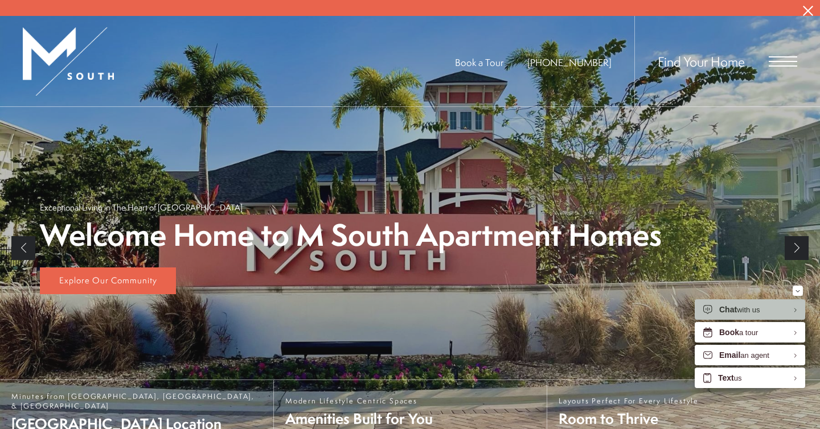 This screenshot has width=820, height=429. Describe the element at coordinates (701, 61) in the screenshot. I see `span: Find Your Home` at that location.